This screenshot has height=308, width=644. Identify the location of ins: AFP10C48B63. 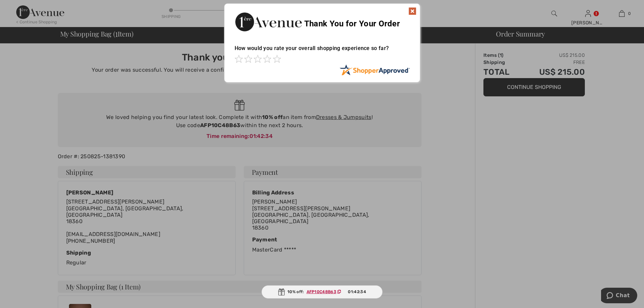
(321, 292).